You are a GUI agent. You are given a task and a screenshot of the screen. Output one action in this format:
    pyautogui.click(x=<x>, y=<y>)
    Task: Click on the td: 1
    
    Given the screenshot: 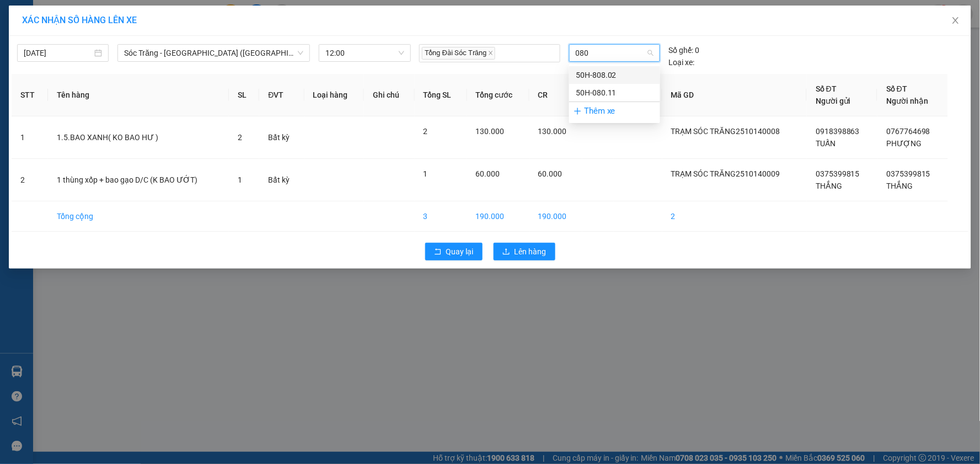 What is the action you would take?
    pyautogui.click(x=30, y=137)
    